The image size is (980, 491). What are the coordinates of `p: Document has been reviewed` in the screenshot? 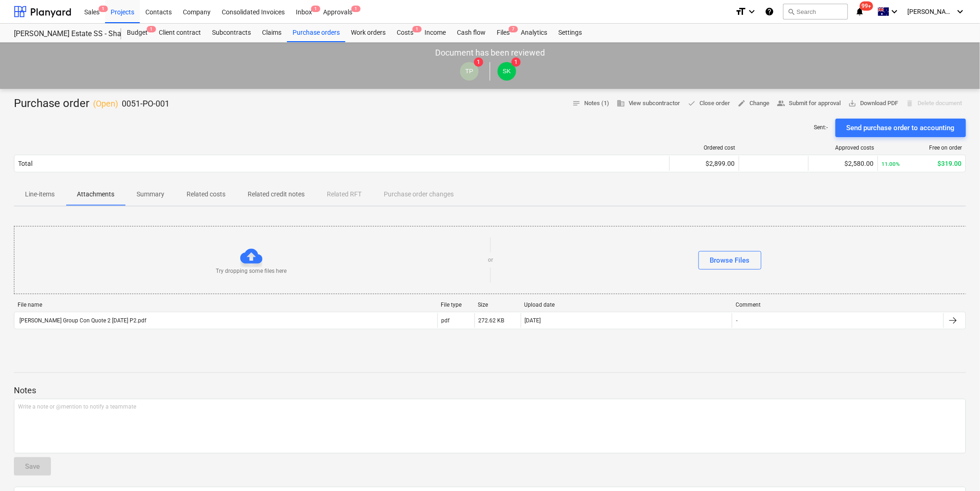 It's located at (490, 53).